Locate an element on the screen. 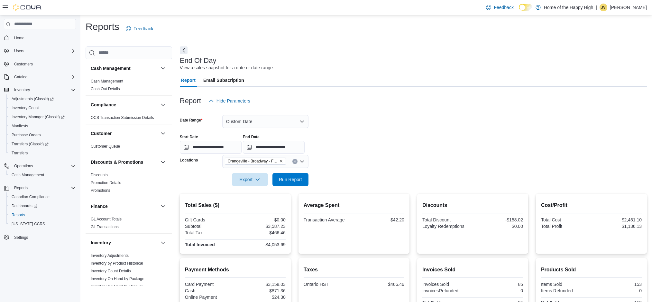  h2: Total Sales ($) is located at coordinates (235, 205).